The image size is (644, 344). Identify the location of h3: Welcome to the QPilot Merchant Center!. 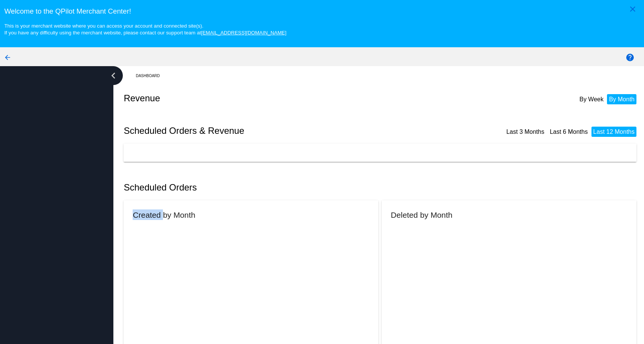
(322, 11).